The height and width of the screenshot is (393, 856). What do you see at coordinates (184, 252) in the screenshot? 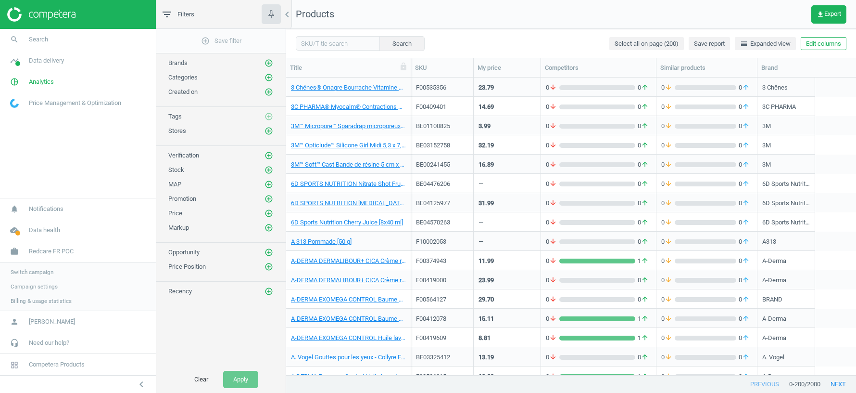
I see `span: Opportunity` at bounding box center [184, 252].